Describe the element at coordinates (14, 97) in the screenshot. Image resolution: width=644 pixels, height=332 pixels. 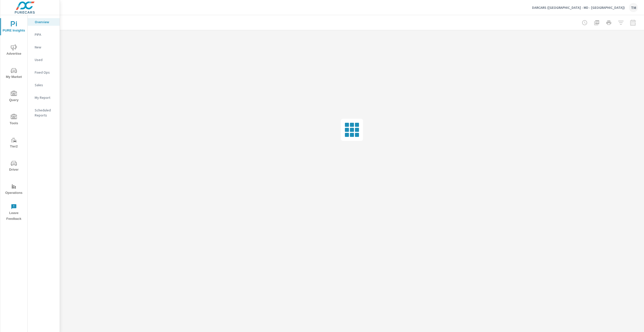
I see `span: Query` at that location.